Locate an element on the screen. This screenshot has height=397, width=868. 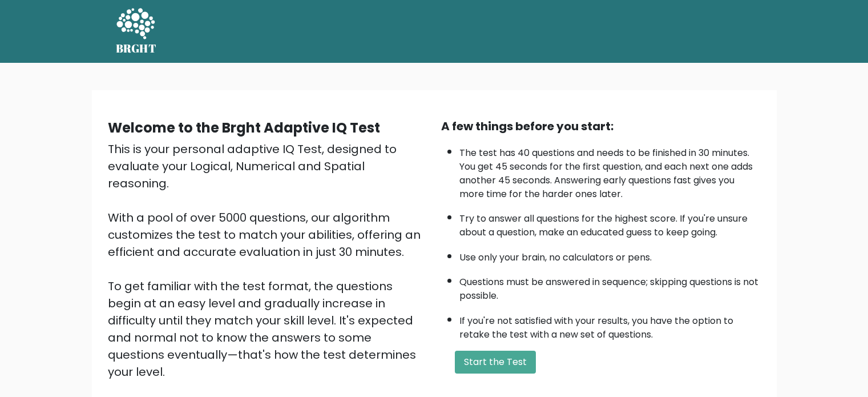
b: Welcome to the Brght Adaptive IQ Test is located at coordinates (244, 128).